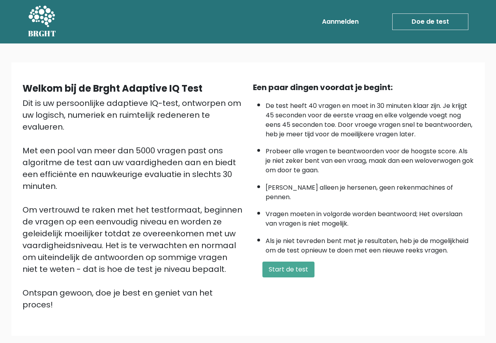 This screenshot has width=496, height=343. What do you see at coordinates (42, 22) in the screenshot?
I see `a: BRGHT` at bounding box center [42, 22].